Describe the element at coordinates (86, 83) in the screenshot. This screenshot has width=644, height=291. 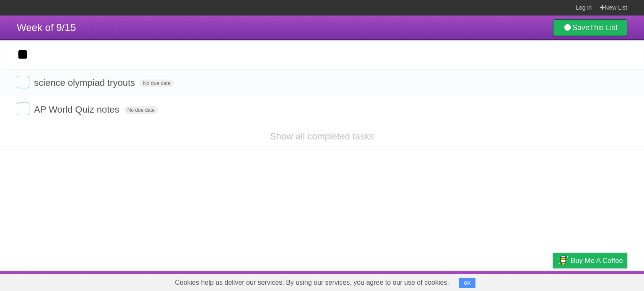
I see `span: science olympiad tryouts` at that location.